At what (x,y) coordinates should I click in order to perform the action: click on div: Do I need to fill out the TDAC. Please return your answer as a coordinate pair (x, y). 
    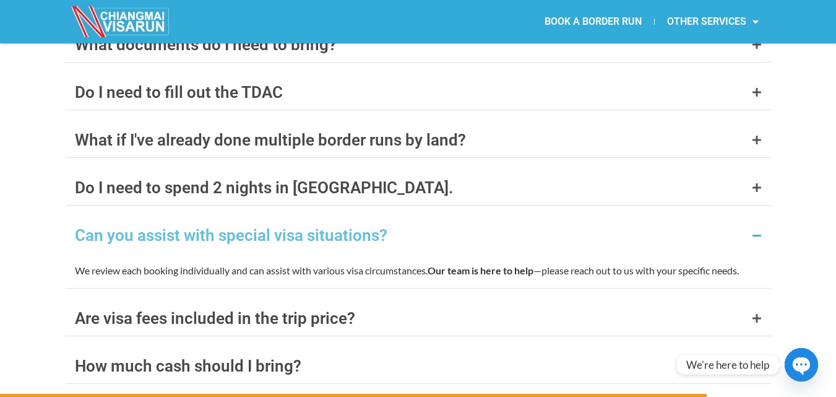
    Looking at the image, I should click on (179, 92).